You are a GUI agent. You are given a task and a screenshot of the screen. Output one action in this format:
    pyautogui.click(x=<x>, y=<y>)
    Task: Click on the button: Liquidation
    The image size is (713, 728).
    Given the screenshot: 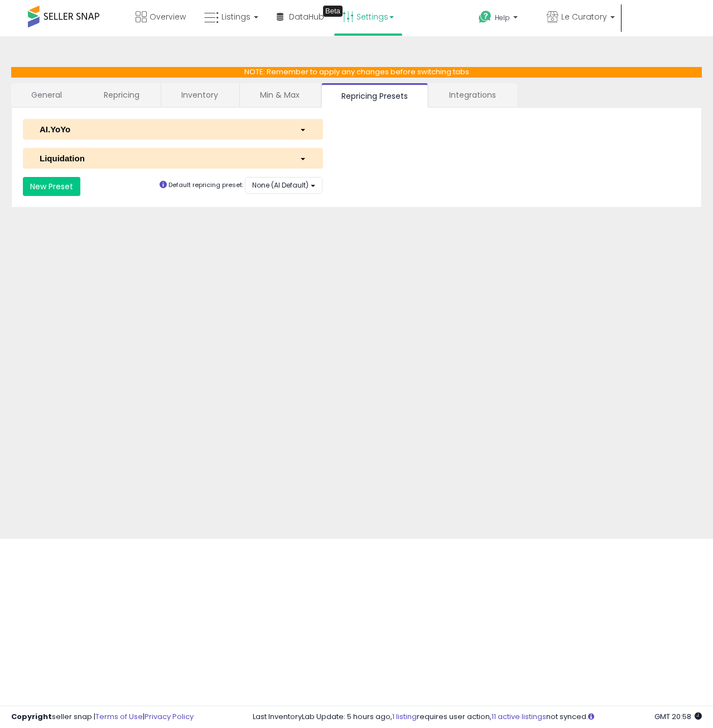 What is the action you would take?
    pyautogui.click(x=172, y=158)
    